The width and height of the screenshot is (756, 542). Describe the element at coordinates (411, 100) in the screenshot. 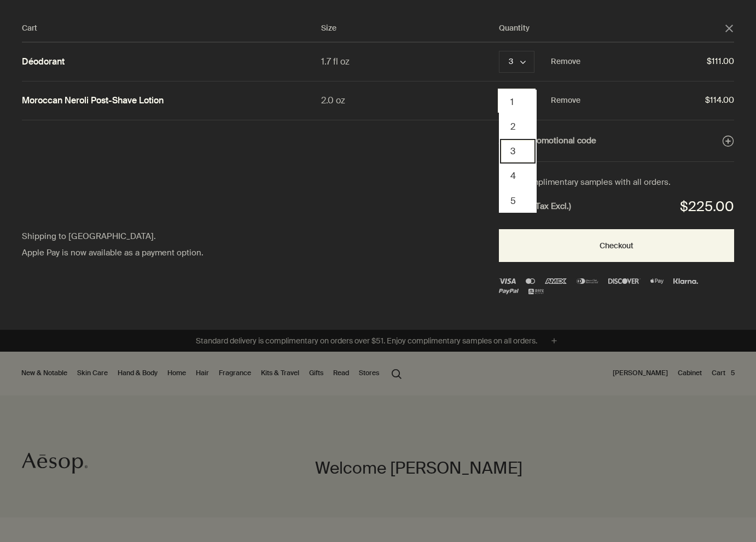

I see `div: 2.0 oz` at that location.